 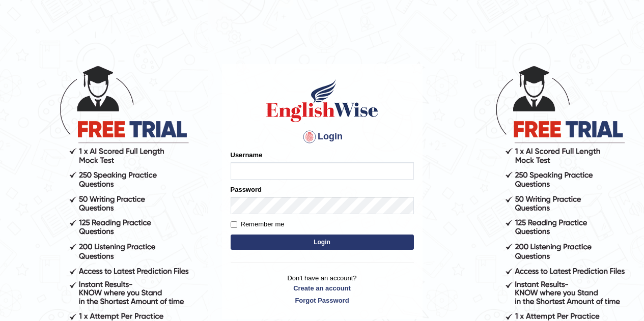 What do you see at coordinates (246, 190) in the screenshot?
I see `label: Password` at bounding box center [246, 190].